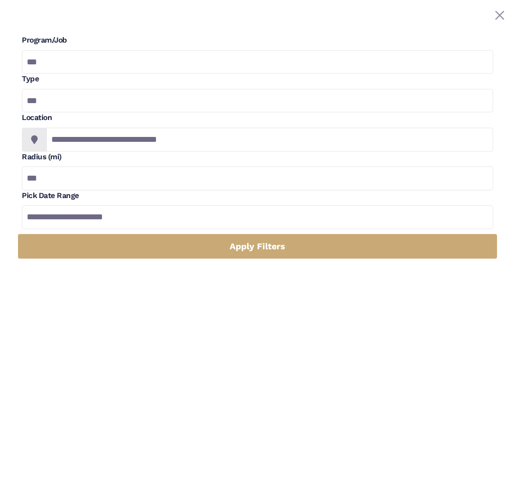  What do you see at coordinates (258, 40) in the screenshot?
I see `h4: Program/Job` at bounding box center [258, 40].